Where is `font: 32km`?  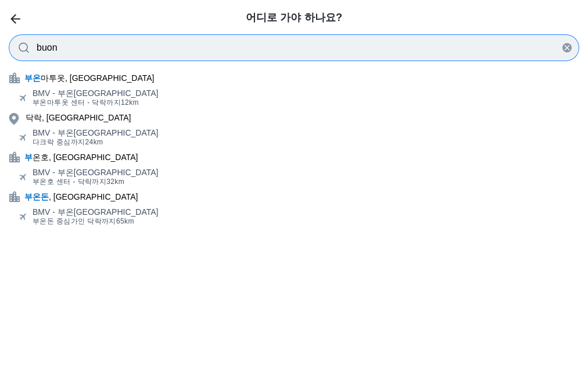
font: 32km is located at coordinates (115, 181).